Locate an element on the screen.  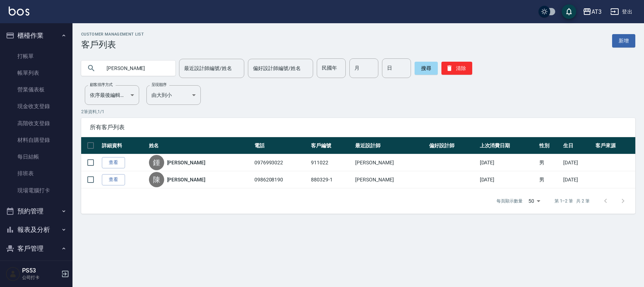
div: 由大到小 is located at coordinates (174, 95).